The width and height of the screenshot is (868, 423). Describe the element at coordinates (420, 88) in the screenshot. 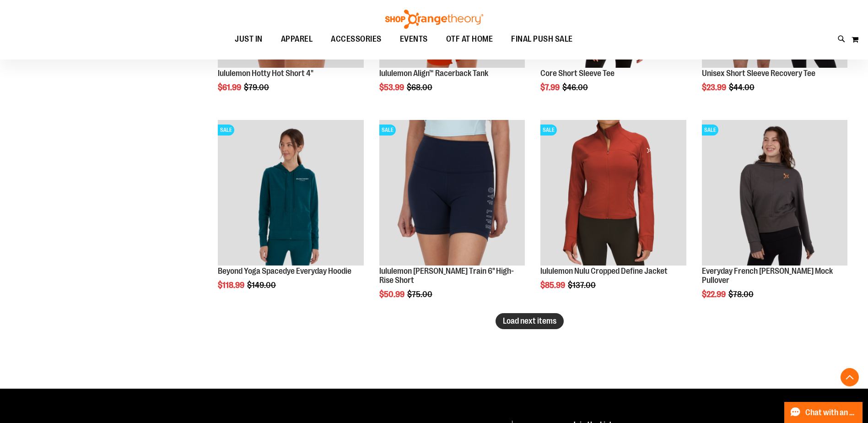

I see `span: $68.00` at that location.